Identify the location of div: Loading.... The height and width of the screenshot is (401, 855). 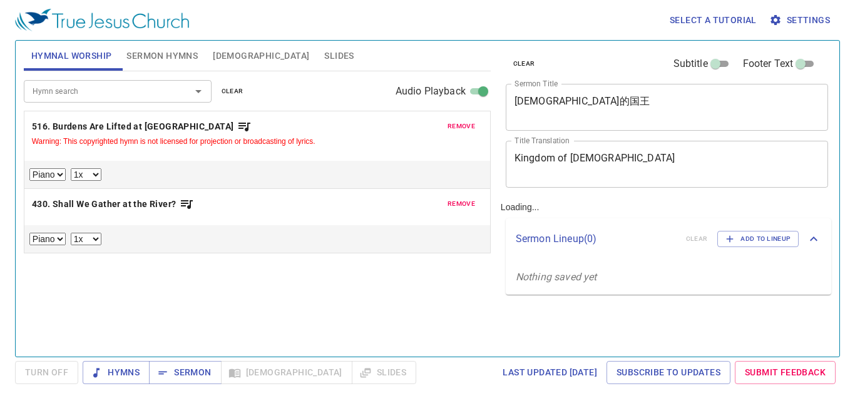
(666, 193).